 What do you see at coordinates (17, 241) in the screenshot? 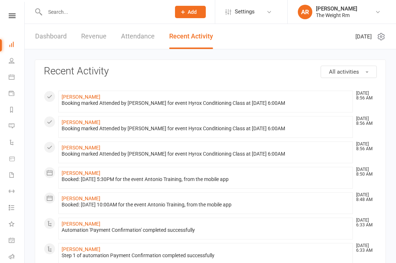
I see `a: General attendance kiosk mode` at bounding box center [17, 241].